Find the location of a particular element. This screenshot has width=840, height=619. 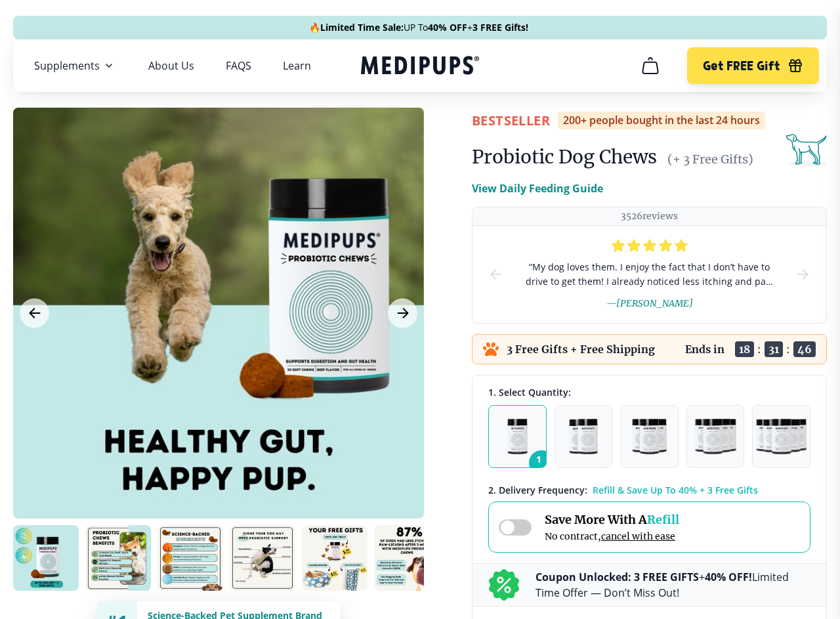

p: View Daily Feeding Guide is located at coordinates (537, 189).